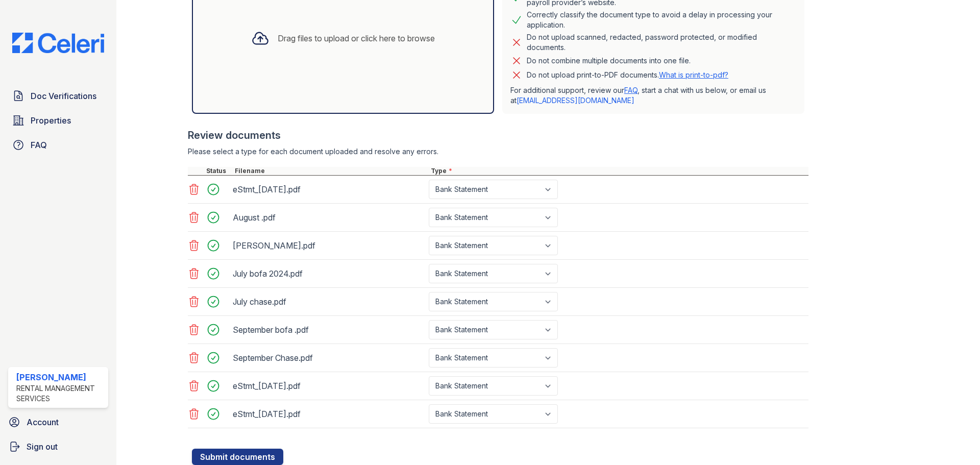 The image size is (980, 465). Describe the element at coordinates (59, 446) in the screenshot. I see `button: Sign out` at that location.